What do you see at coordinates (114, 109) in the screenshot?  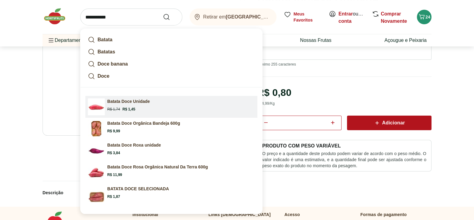 I see `span: R$ 1,74` at bounding box center [114, 109].